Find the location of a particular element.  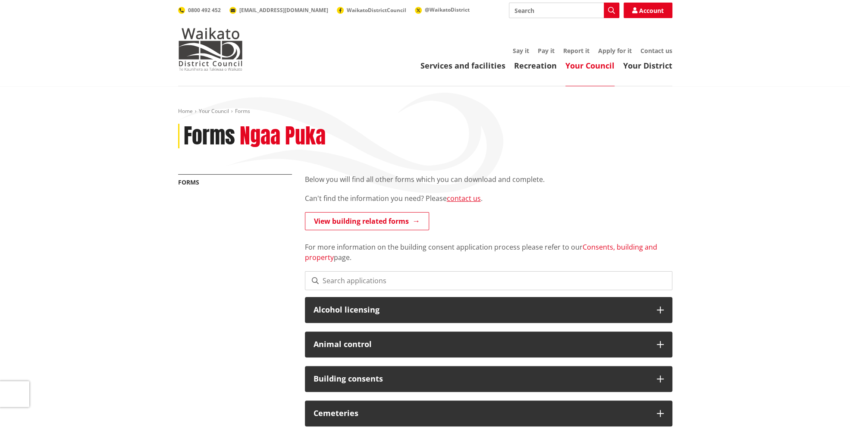

a: contact us is located at coordinates (463, 198).